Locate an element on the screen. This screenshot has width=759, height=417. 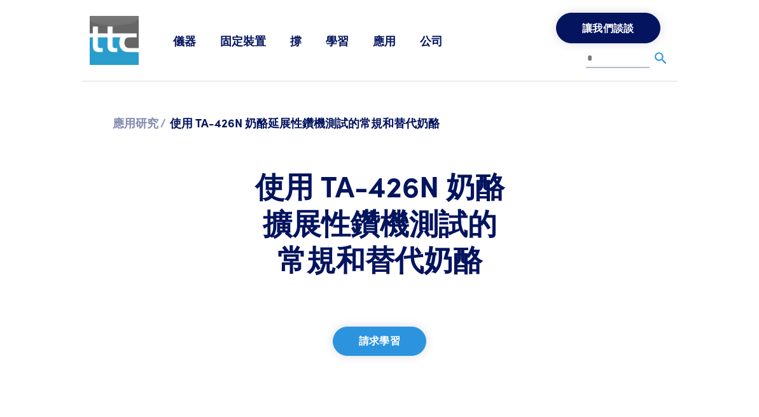
a: 應用 is located at coordinates (396, 40).